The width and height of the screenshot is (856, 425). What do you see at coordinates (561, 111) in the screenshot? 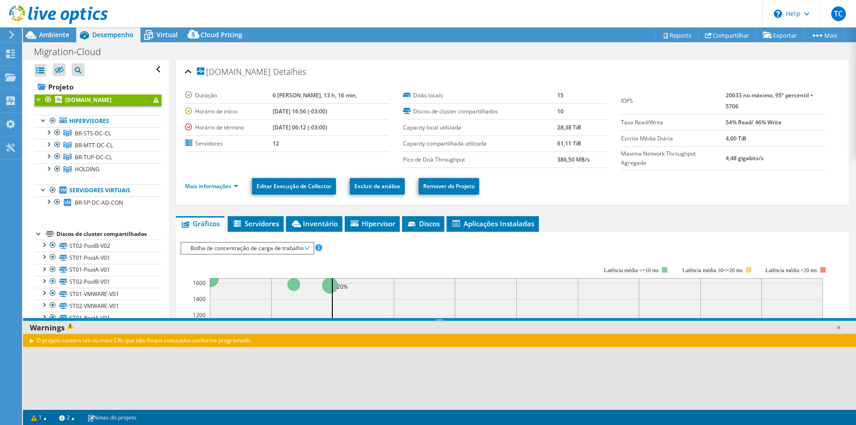
I see `b: 10` at bounding box center [561, 111].